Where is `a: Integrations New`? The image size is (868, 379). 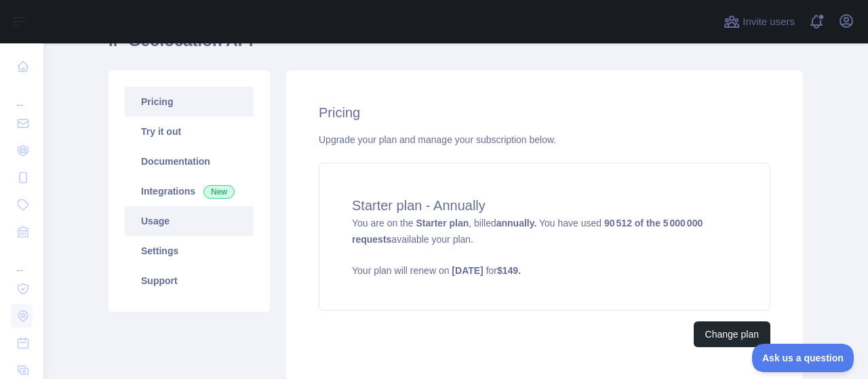
a: Integrations New is located at coordinates (189, 191).